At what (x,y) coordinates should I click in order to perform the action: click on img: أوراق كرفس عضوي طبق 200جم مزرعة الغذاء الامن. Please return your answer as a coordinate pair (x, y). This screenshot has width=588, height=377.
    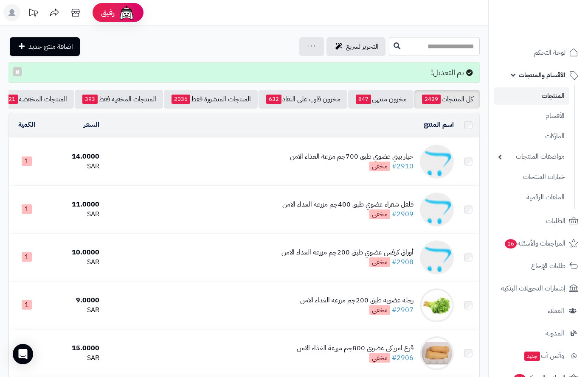
    Looking at the image, I should click on (437, 258).